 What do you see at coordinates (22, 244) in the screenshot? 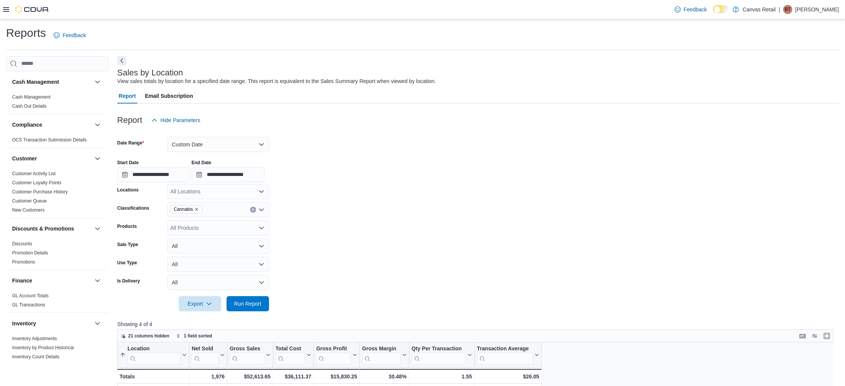
I see `a: Discounts` at bounding box center [22, 244].